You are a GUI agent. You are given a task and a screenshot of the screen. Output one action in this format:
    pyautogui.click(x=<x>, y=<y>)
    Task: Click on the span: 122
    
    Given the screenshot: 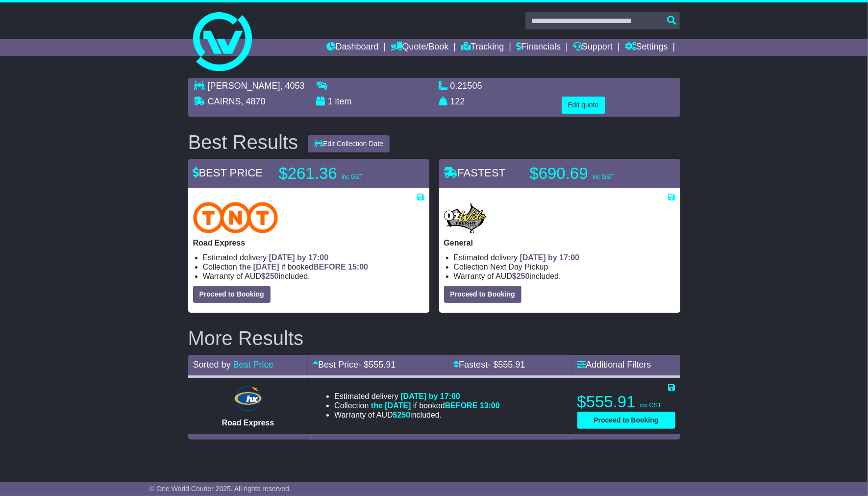 What is the action you would take?
    pyautogui.click(x=458, y=102)
    